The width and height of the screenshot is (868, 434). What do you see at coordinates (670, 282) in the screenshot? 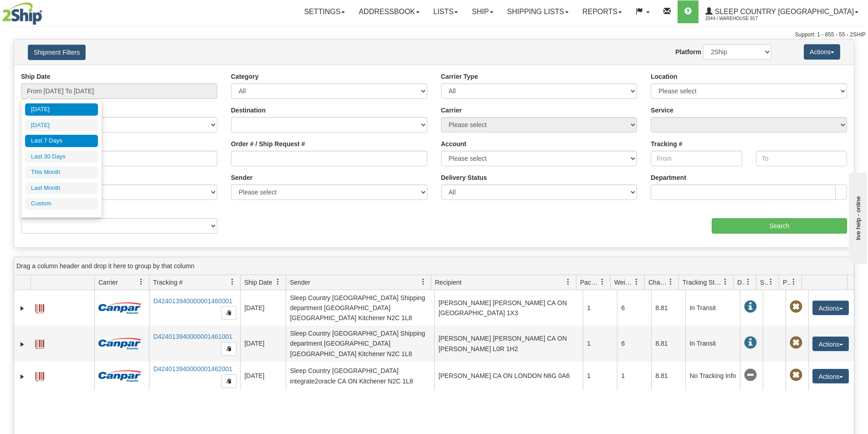
I see `a: Charge filter column settings` at bounding box center [670, 282].